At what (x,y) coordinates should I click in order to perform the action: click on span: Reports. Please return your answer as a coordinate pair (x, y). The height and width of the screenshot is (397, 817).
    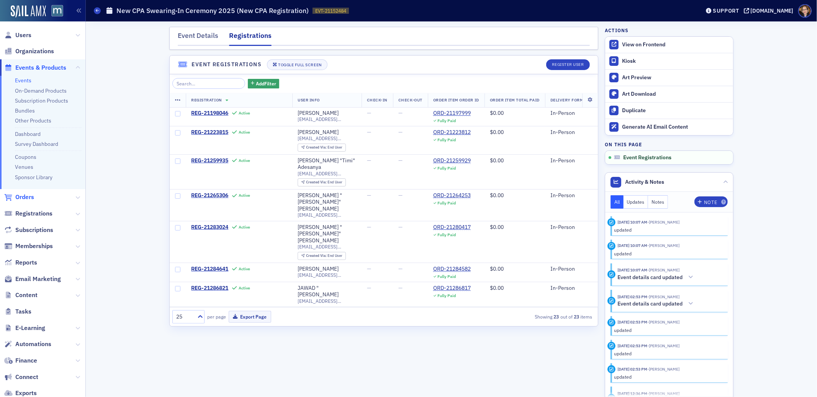
    Looking at the image, I should click on (26, 263).